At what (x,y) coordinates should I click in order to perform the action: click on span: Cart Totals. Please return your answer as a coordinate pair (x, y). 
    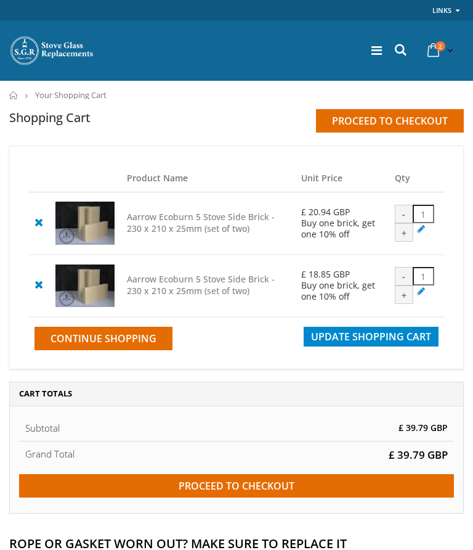
    Looking at the image, I should click on (46, 393).